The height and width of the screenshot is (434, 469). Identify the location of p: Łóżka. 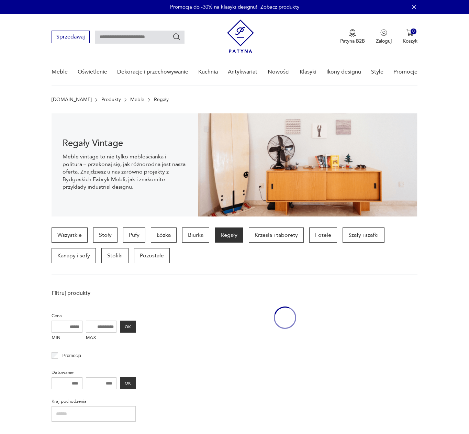
(163, 235).